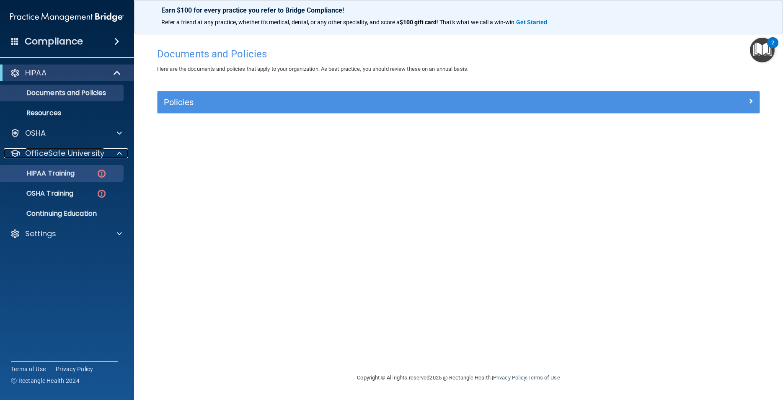 This screenshot has height=400, width=783. What do you see at coordinates (280, 22) in the screenshot?
I see `span: Refer a friend at any practice, whether it's medical, dental, or any other speciality, and score a` at bounding box center [280, 22].